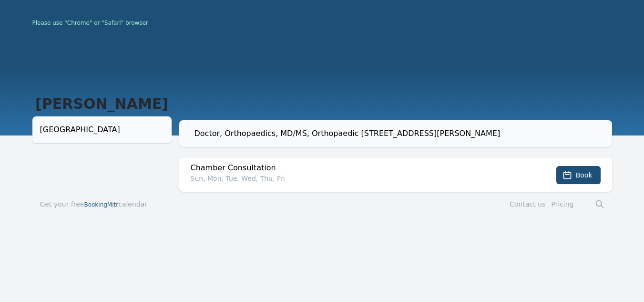 This screenshot has height=302, width=644. I want to click on a: Pricing, so click(562, 204).